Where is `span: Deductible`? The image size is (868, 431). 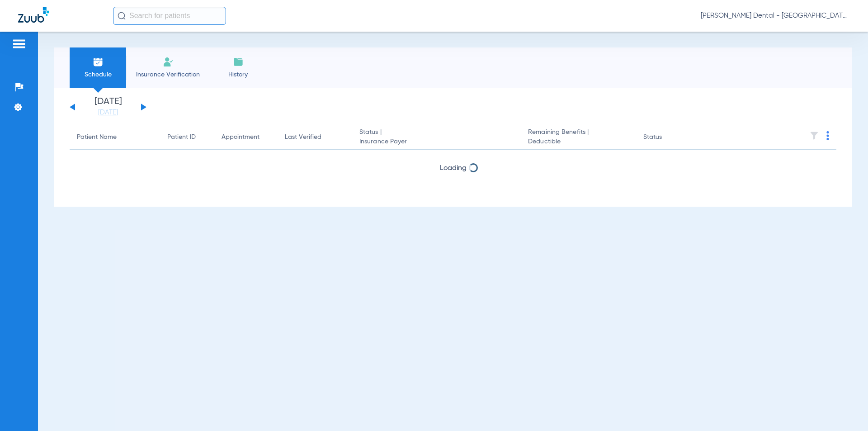
span: Deductible is located at coordinates (578, 142).